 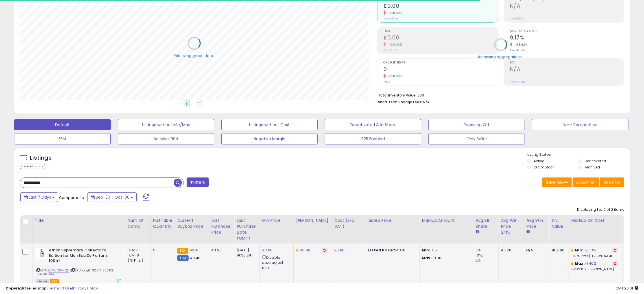 I want to click on div: 402.90, so click(x=558, y=251).